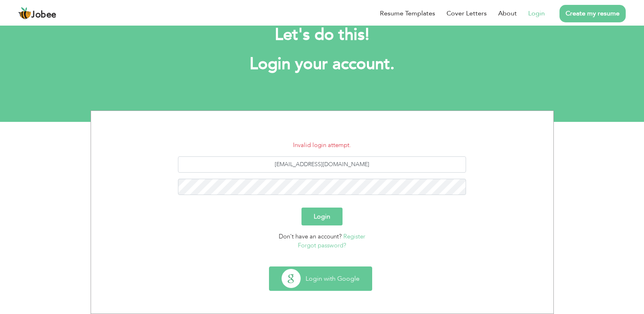 The image size is (644, 314). Describe the element at coordinates (44, 15) in the screenshot. I see `span: Jobee` at that location.